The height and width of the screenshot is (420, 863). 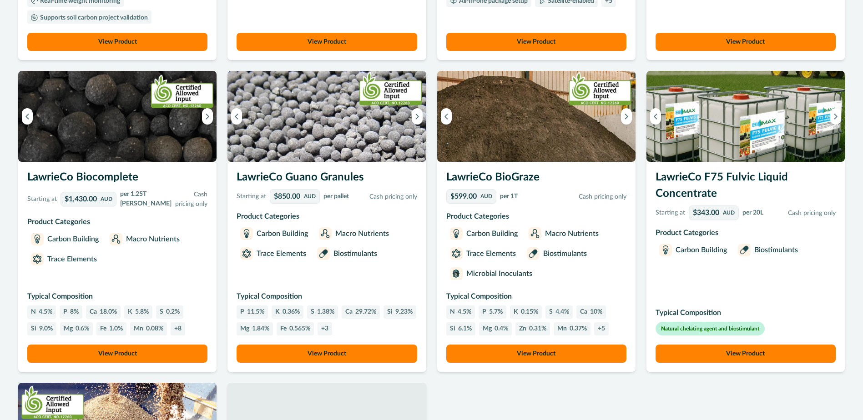 I want to click on p: 0.36%, so click(x=291, y=312).